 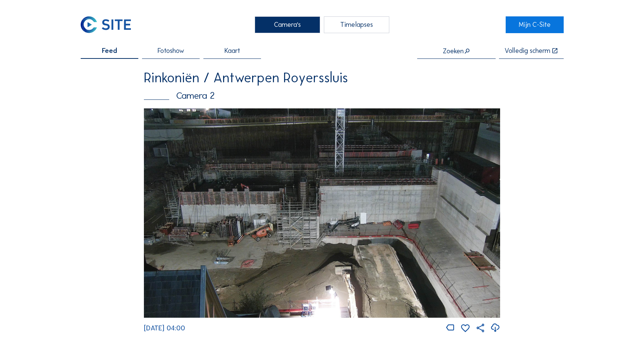 I want to click on div: Timelapses, so click(x=356, y=25).